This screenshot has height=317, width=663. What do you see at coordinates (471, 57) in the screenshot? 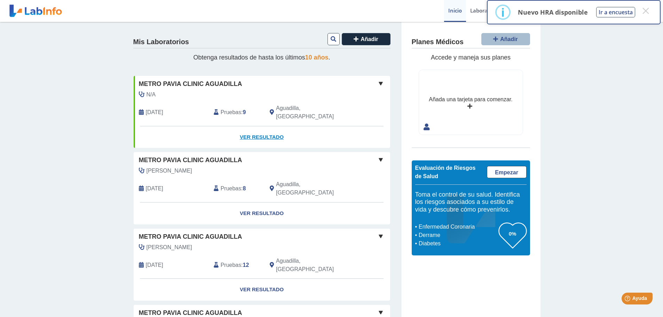
I see `span: Accede y maneja sus planes` at bounding box center [471, 57].